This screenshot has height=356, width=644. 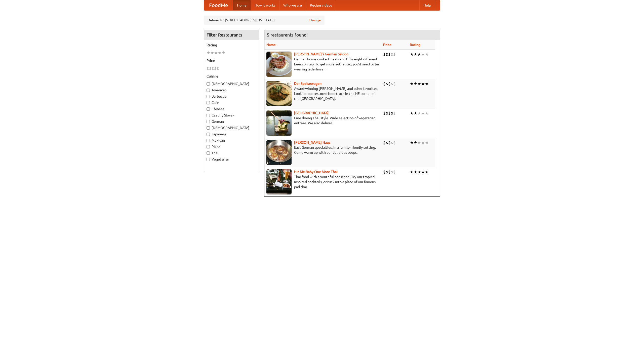 I want to click on ng-pluralize: 5 restaurants found!, so click(x=288, y=35).